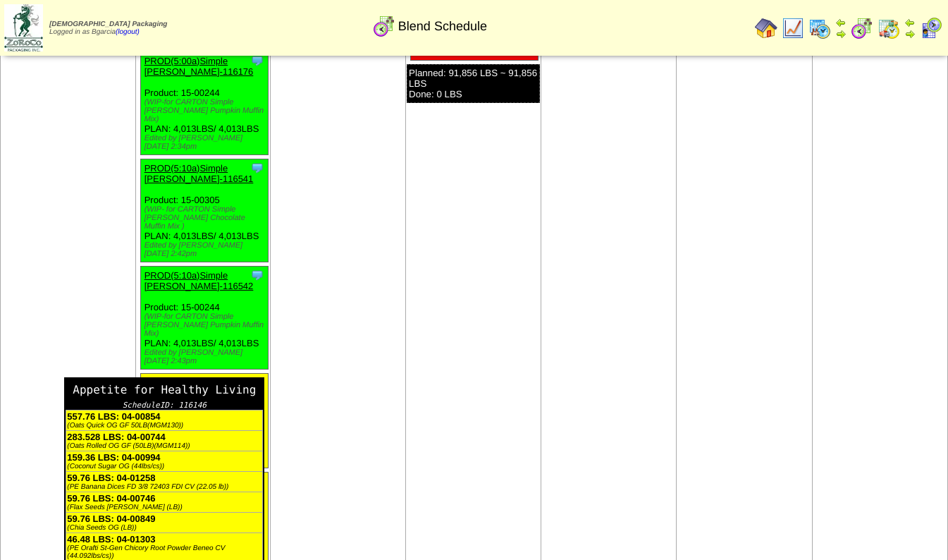  I want to click on div: Product: 15-00305 PLAN: 4,013LBS / 4,013LBS, so click(203, 211).